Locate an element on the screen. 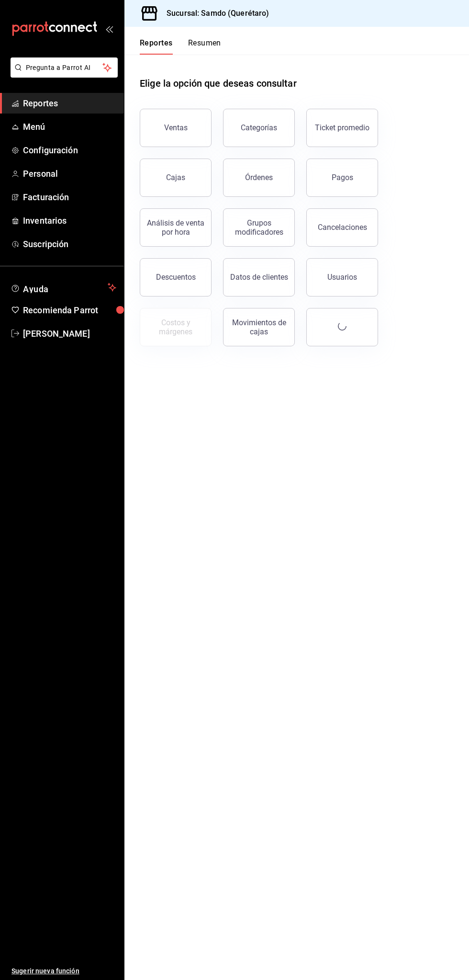  span: Menú is located at coordinates (69, 127).